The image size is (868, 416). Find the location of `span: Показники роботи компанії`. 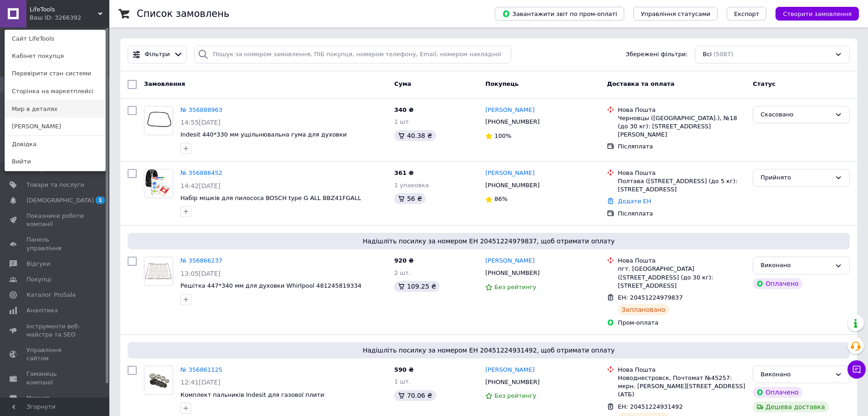

span: Показники роботи компанії is located at coordinates (56, 220).